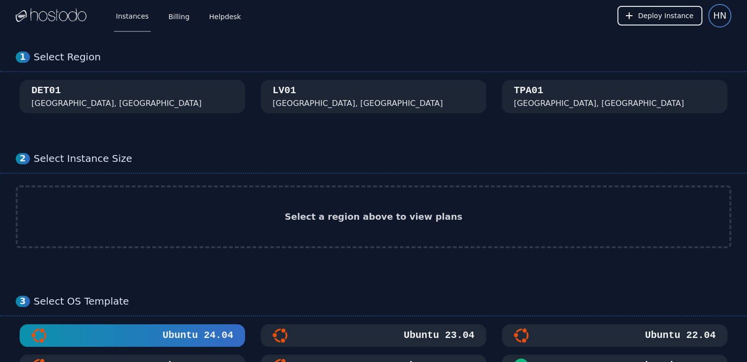 The width and height of the screenshot is (747, 362). Describe the element at coordinates (719, 16) in the screenshot. I see `span: HN` at that location.